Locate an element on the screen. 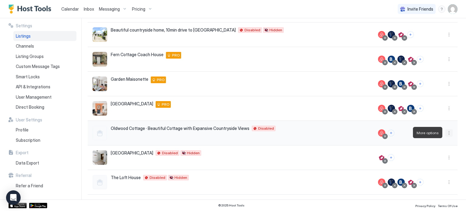 Image resolution: width=466 pixels, height=211 pixels. span: Channels is located at coordinates (25, 46).